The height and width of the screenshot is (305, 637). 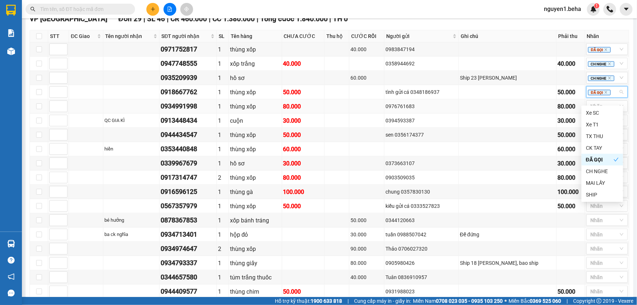 What do you see at coordinates (58, 36) in the screenshot?
I see `th: STT` at bounding box center [58, 36].